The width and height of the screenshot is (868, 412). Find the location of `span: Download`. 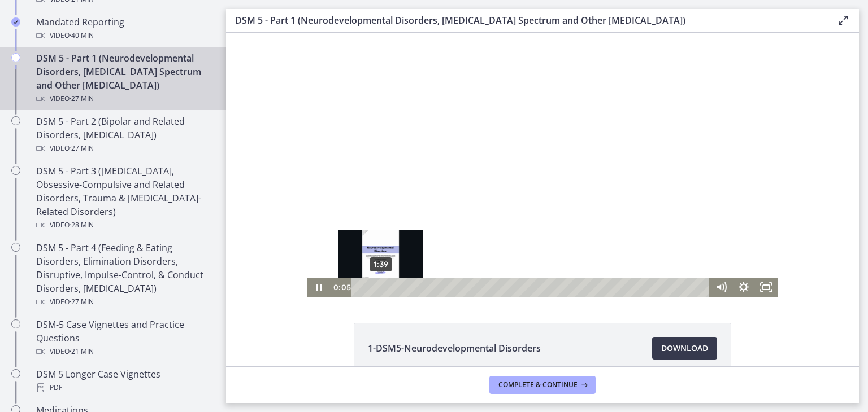

span: Download is located at coordinates (684, 349).